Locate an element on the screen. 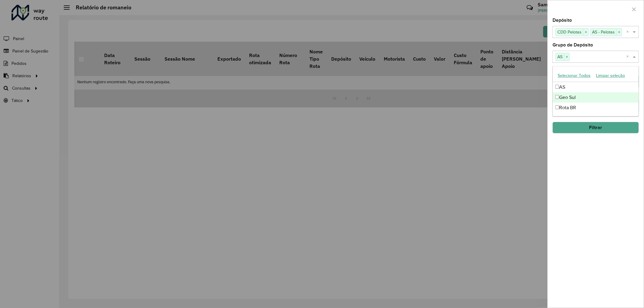  ng-dropdown-panel: Options list is located at coordinates (595, 91).